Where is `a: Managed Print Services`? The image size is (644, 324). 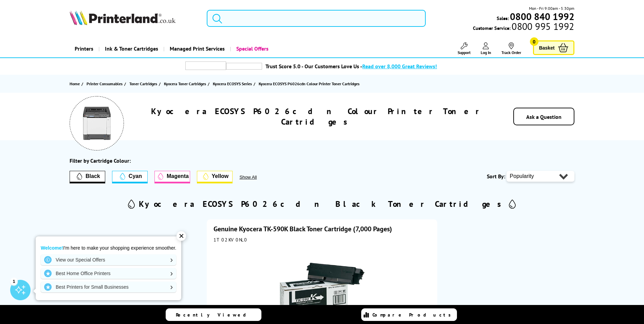 a: Managed Print Services is located at coordinates (196, 48).